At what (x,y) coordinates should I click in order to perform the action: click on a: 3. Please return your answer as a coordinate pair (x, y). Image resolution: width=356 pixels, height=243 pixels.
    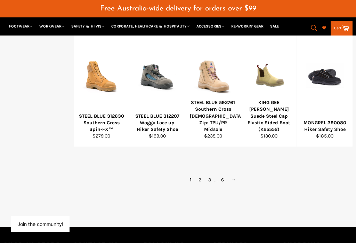
    Looking at the image, I should click on (210, 180).